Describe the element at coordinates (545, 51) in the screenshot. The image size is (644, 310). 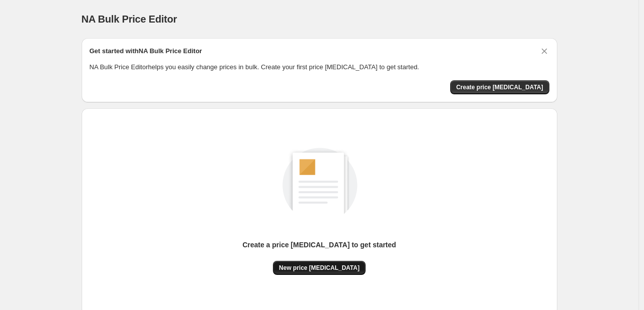
I see `button: Dismiss card` at that location.